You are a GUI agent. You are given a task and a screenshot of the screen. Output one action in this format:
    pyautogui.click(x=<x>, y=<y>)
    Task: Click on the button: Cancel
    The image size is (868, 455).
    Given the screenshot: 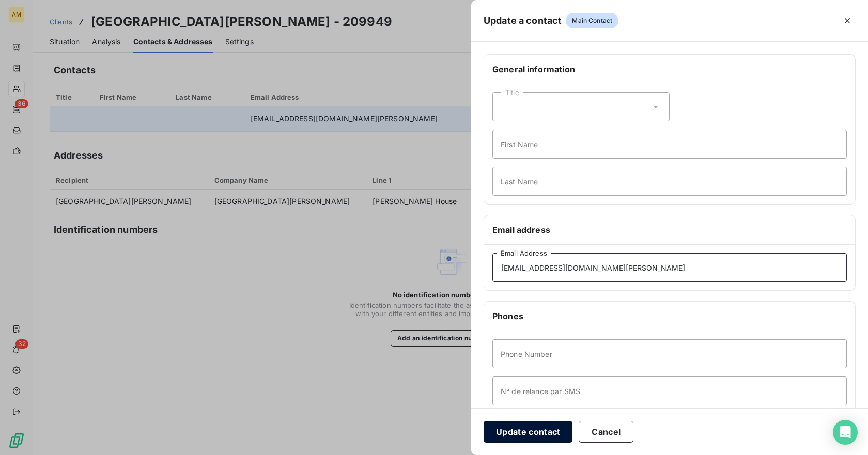 What is the action you would take?
    pyautogui.click(x=606, y=432)
    